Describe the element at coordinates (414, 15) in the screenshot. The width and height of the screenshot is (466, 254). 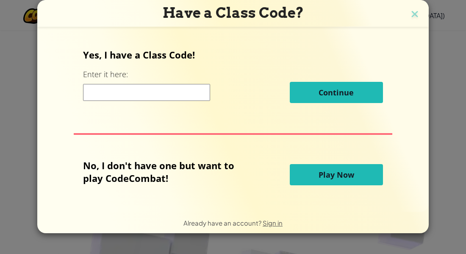
I see `img: close icon` at that location.